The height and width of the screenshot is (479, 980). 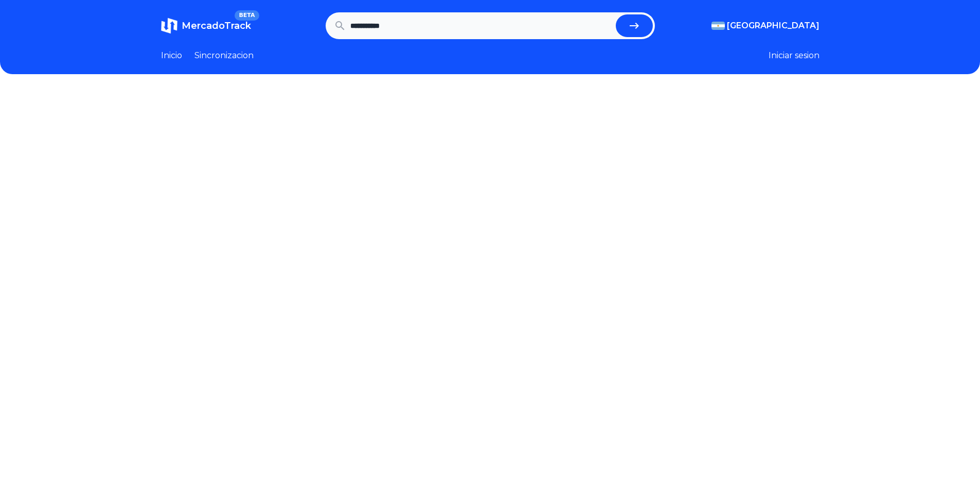 What do you see at coordinates (718, 25) in the screenshot?
I see `img: Argentina` at bounding box center [718, 25].